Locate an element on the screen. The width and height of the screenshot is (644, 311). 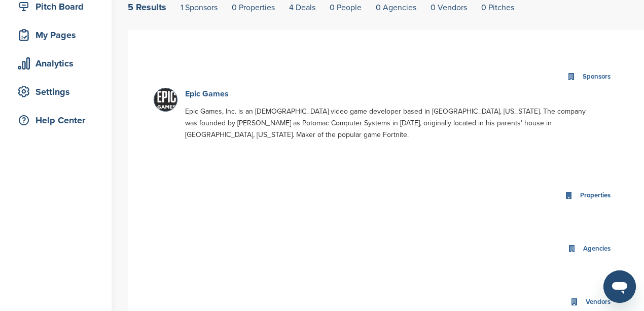
a: 0 Pitches is located at coordinates (498, 8).